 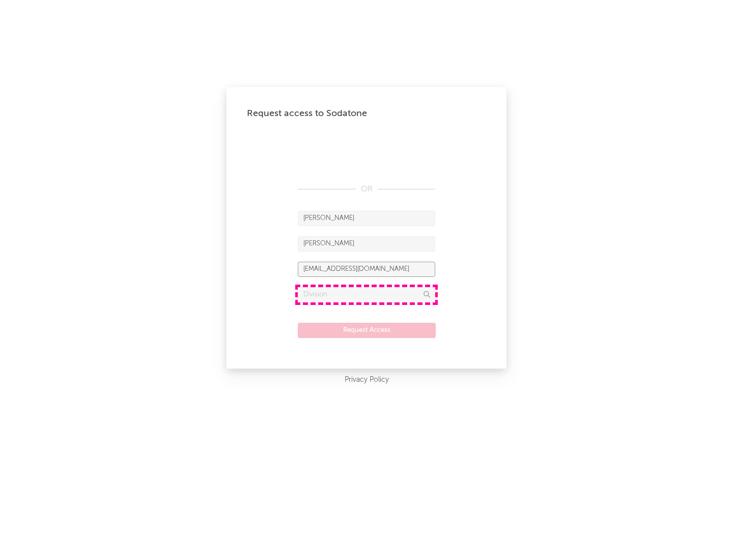 What do you see at coordinates (366, 114) in the screenshot?
I see `div: Request access to Sodatone` at bounding box center [366, 114].